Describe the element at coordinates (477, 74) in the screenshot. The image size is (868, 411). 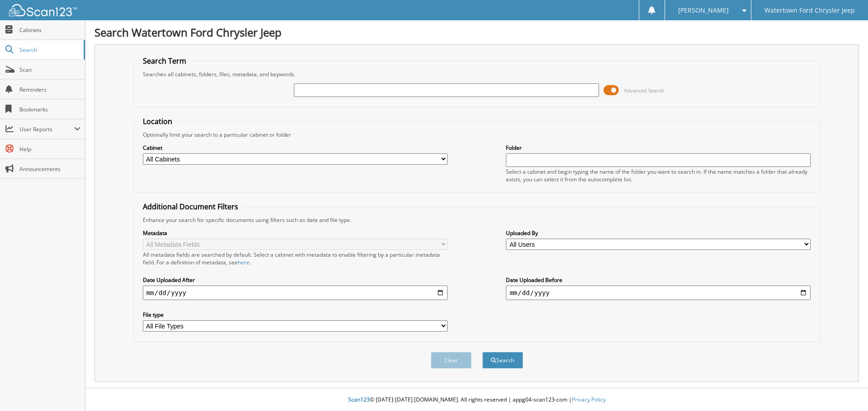
I see `div: Searches all cabinets, folders, files, metadata, and keywords` at that location.